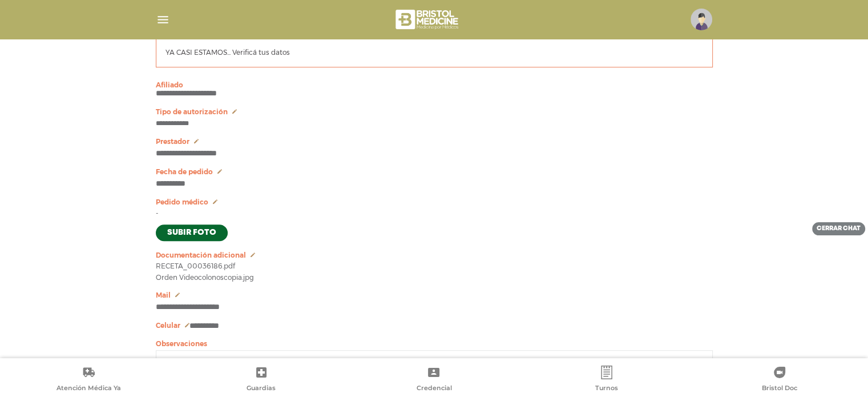 The height and width of the screenshot is (397, 868). What do you see at coordinates (201, 255) in the screenshot?
I see `span: Documentación adicional` at bounding box center [201, 255].